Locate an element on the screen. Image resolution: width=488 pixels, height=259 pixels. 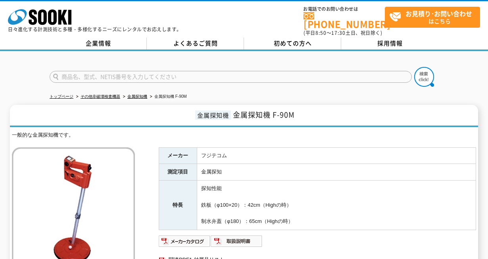
input: 商品名、型式、NETIS番号を入力してください is located at coordinates (230, 77).